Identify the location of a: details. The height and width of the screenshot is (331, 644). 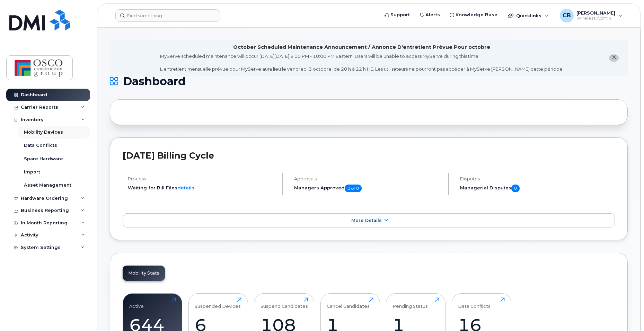
(186, 187).